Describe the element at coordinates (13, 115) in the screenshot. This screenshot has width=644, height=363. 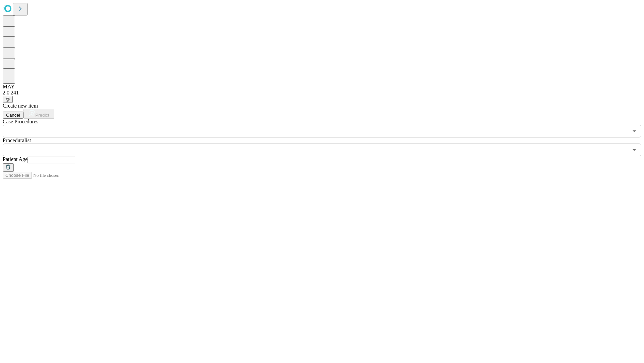
I see `button: Cancel` at that location.